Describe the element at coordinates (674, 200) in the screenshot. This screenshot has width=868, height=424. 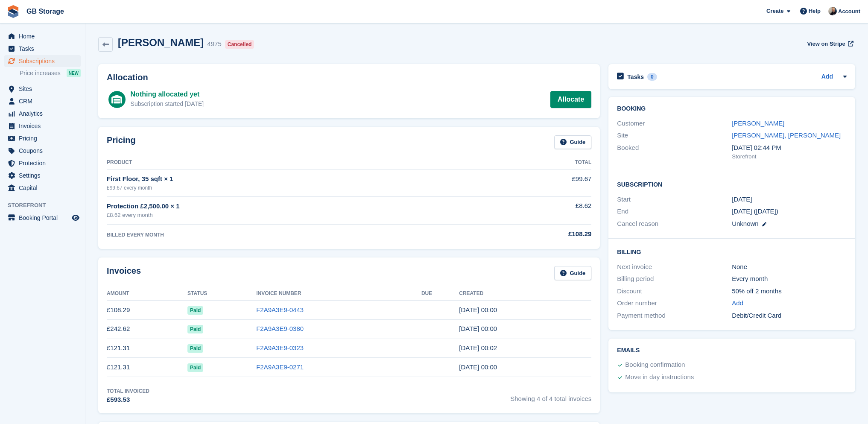
I see `div: Start` at that location.